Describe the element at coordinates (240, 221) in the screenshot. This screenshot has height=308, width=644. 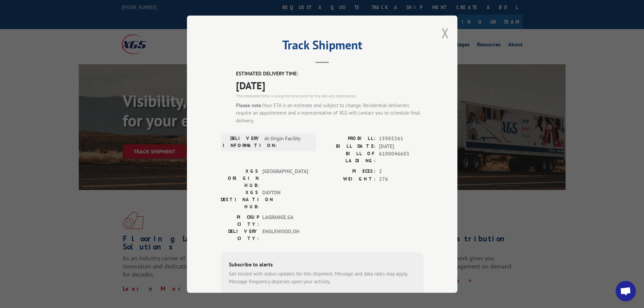
I see `label: PICKUP CITY:` at that location.